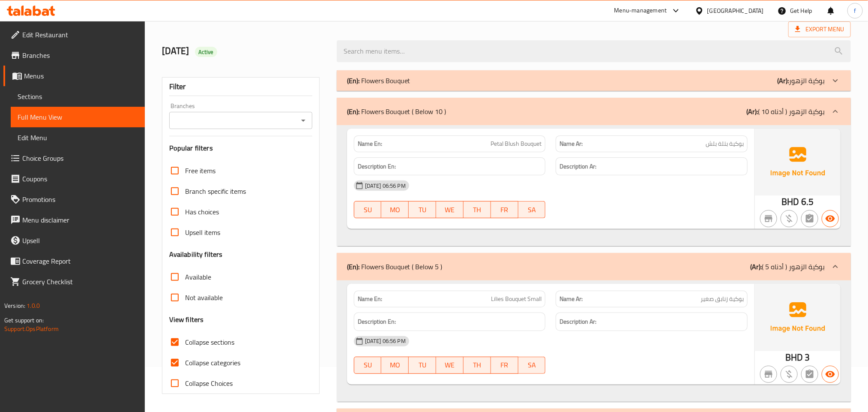 The height and width of the screenshot is (412, 868). What do you see at coordinates (788, 267) in the screenshot?
I see `p: بوكية الزهور ( أدناه 5 )` at bounding box center [788, 267].